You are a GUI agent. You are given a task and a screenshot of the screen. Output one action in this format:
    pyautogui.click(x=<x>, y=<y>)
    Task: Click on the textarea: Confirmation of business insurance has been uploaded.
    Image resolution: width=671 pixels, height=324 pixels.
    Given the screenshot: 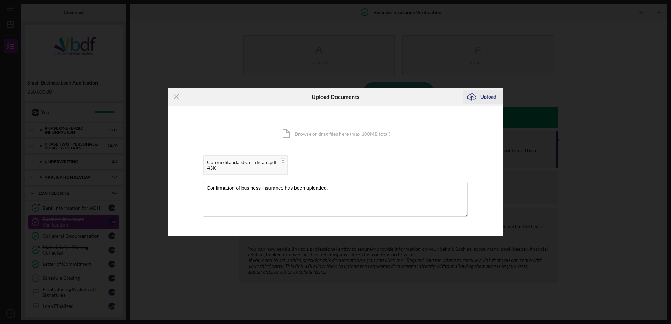 What is the action you would take?
    pyautogui.click(x=335, y=199)
    